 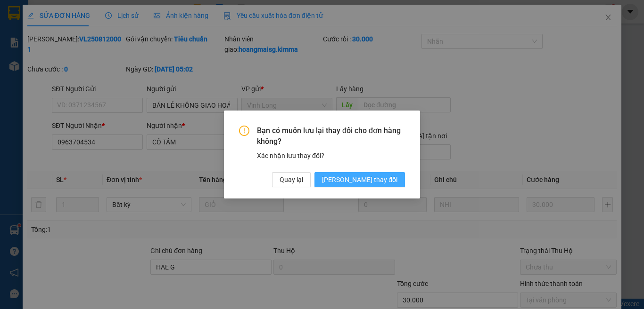 What do you see at coordinates (292, 180) in the screenshot?
I see `button: Quay lại` at bounding box center [292, 180].